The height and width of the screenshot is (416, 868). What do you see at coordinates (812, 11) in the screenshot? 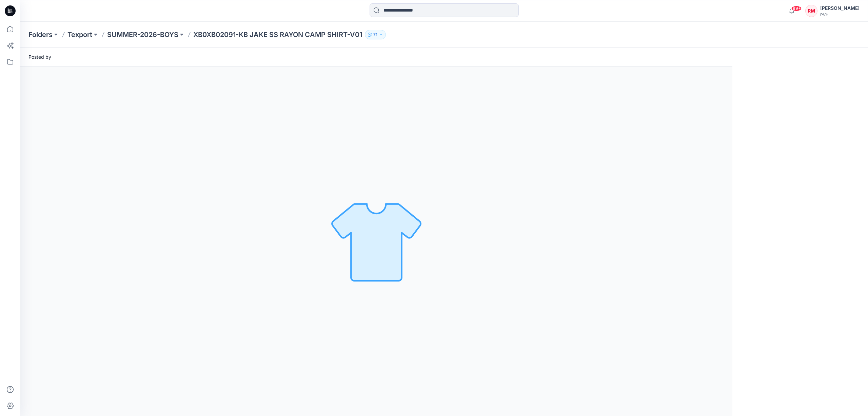
I see `div: RM` at bounding box center [812, 11].